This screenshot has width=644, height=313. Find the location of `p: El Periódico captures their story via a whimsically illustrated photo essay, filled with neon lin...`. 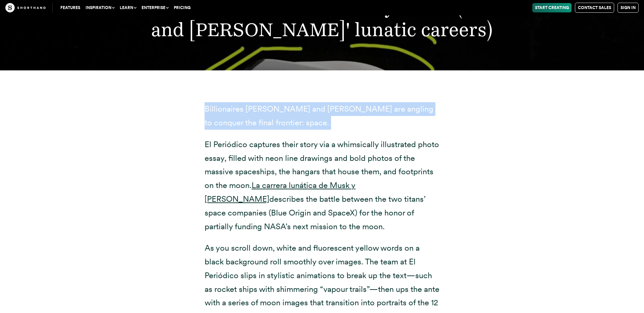

p: El Periódico captures their story via a whimsically illustrated photo essay, filled with neon lin... is located at coordinates (322, 186).